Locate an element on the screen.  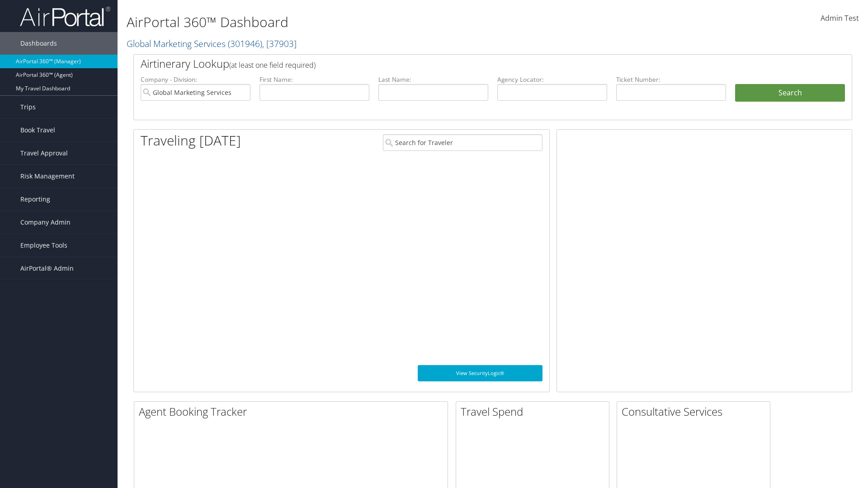
h2: Travel Spend is located at coordinates (535, 412).